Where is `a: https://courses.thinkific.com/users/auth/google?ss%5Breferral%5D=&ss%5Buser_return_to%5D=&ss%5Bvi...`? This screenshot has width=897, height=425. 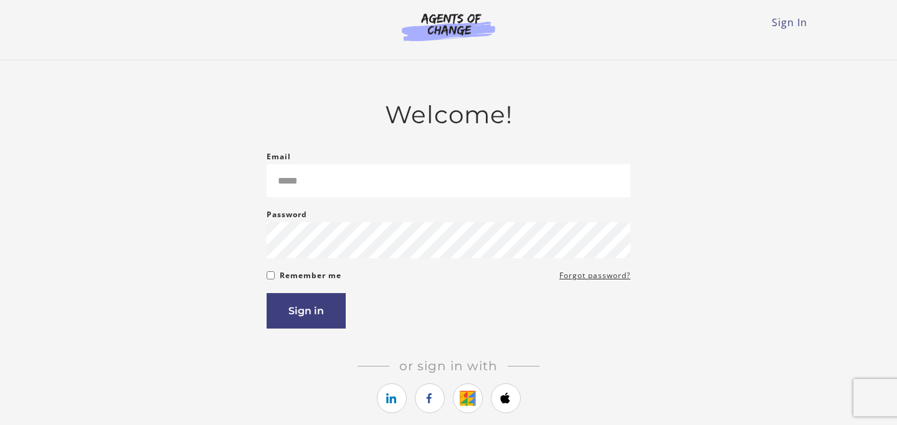 a: https://courses.thinkific.com/users/auth/google?ss%5Breferral%5D=&ss%5Buser_return_to%5D=&ss%5Bvi... is located at coordinates (468, 398).